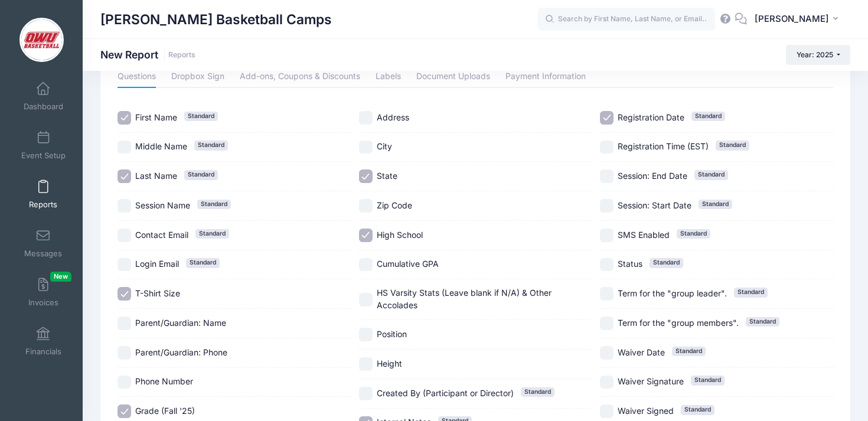  I want to click on span: City, so click(385, 146).